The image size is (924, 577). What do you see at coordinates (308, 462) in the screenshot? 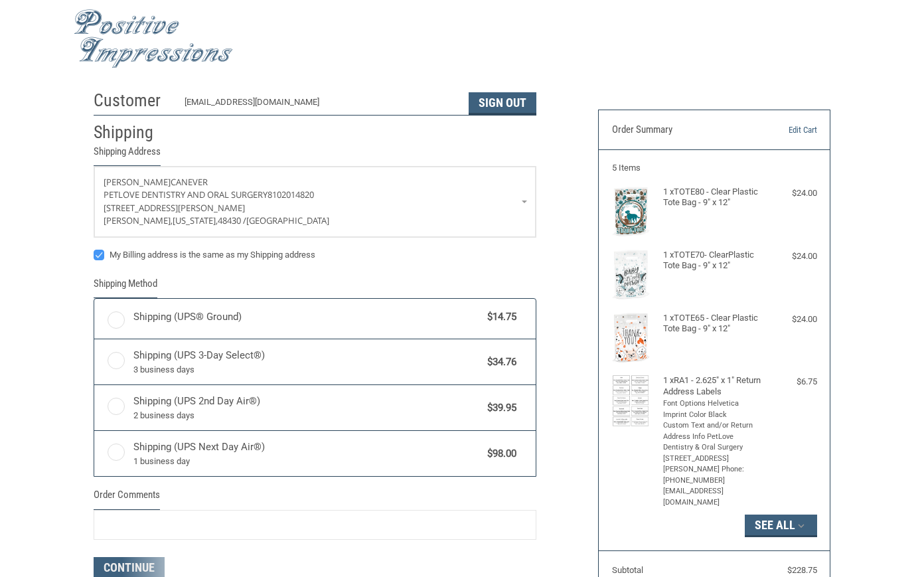
I see `span: 1 business day` at bounding box center [308, 462].